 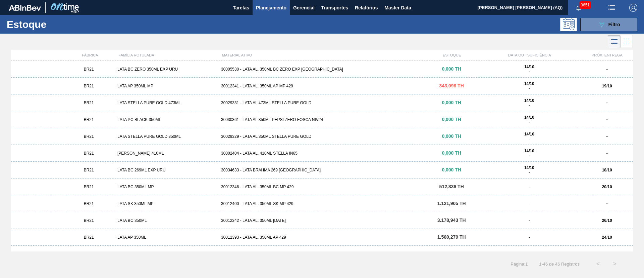 I want to click on div: LATA BC 269ML EXP URU, so click(x=166, y=170).